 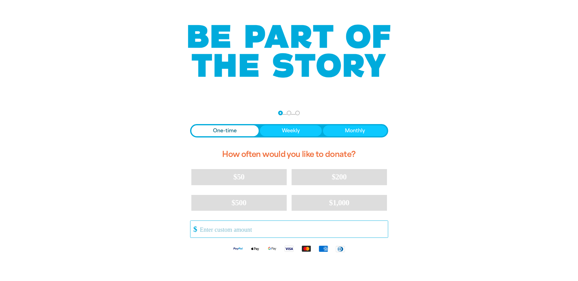 What do you see at coordinates (289, 249) in the screenshot?
I see `img: Visa logo` at bounding box center [289, 249].